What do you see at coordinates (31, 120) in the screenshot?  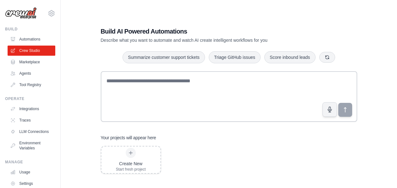 I see `a: Traces` at bounding box center [31, 120].